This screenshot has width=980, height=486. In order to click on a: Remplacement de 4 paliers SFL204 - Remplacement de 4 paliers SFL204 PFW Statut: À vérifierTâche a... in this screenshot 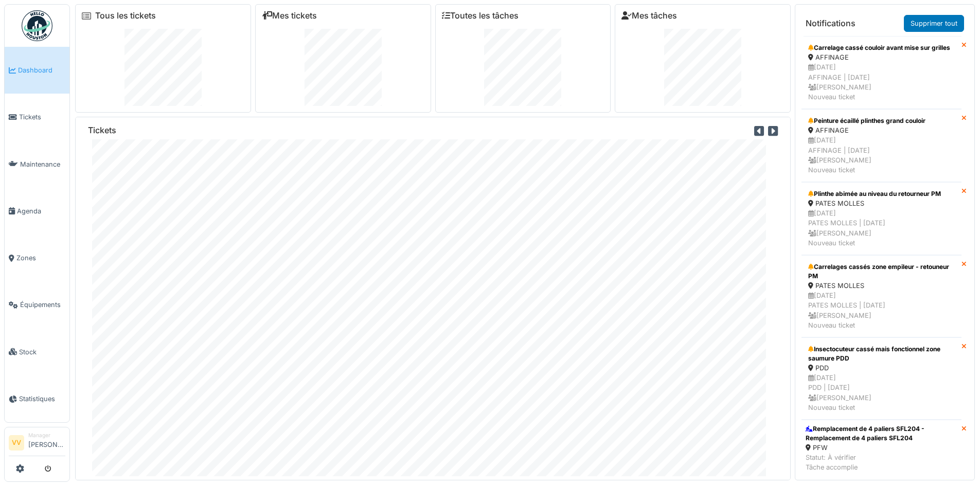, I will do `click(881, 448)`.